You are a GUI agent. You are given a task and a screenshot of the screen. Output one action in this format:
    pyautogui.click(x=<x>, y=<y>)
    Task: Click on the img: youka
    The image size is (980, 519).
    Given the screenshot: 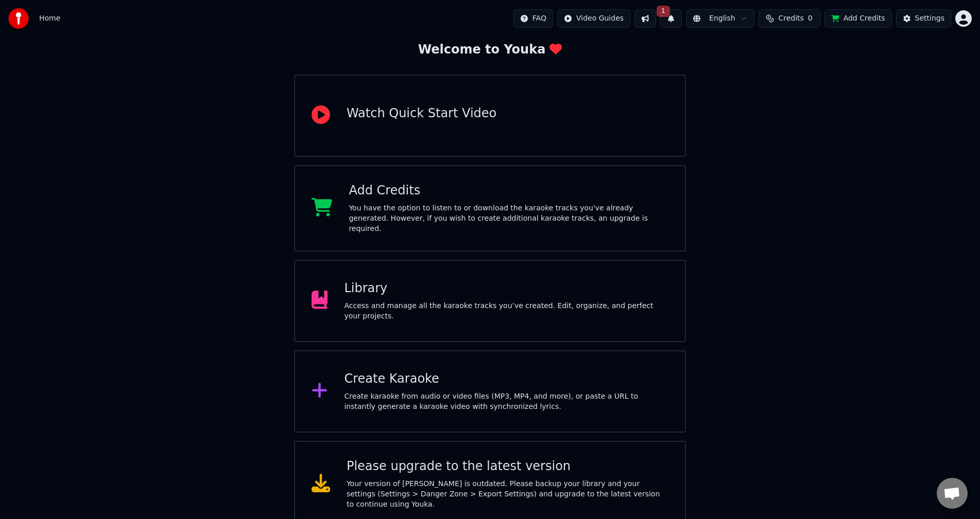 What is the action you would take?
    pyautogui.click(x=18, y=18)
    